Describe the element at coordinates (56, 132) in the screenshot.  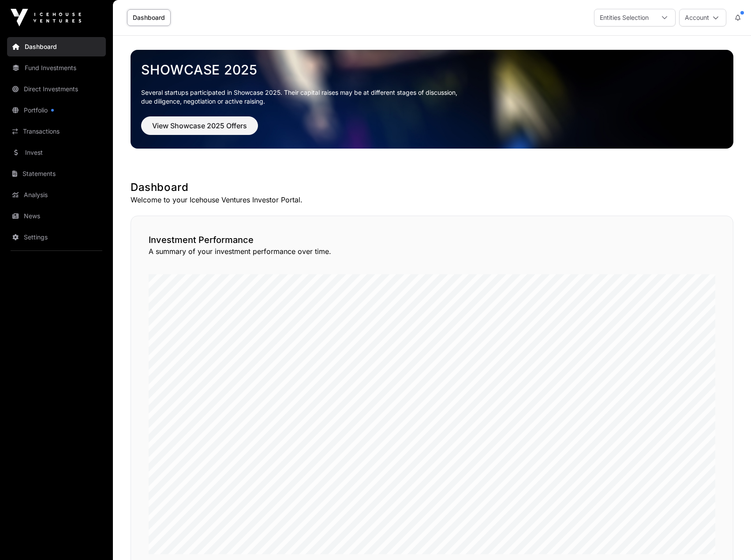
I see `a: Transactions` at that location.